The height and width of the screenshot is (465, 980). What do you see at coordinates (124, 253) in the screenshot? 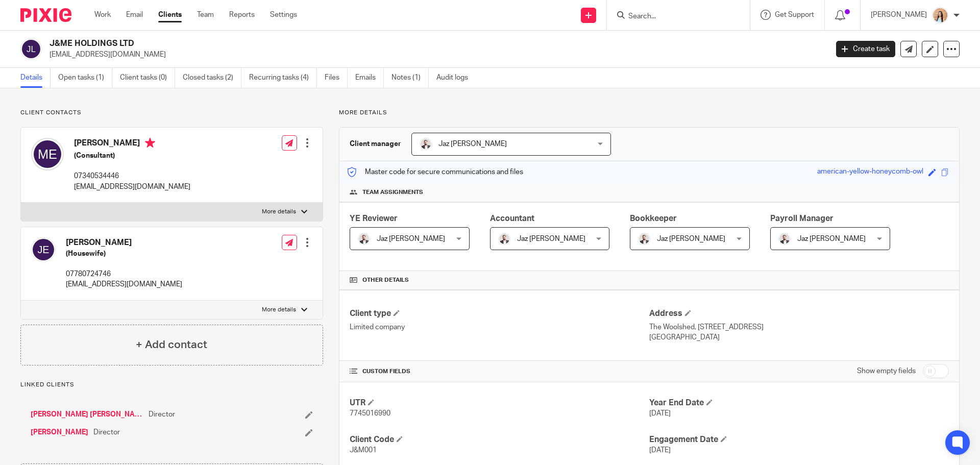
I see `h5: (Housewife)` at bounding box center [124, 253].